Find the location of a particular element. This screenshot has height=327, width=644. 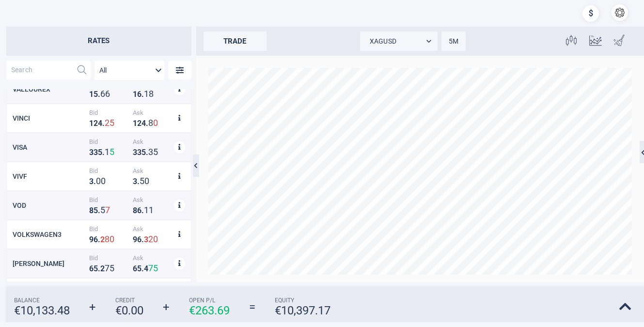

div: All is located at coordinates (129, 70).